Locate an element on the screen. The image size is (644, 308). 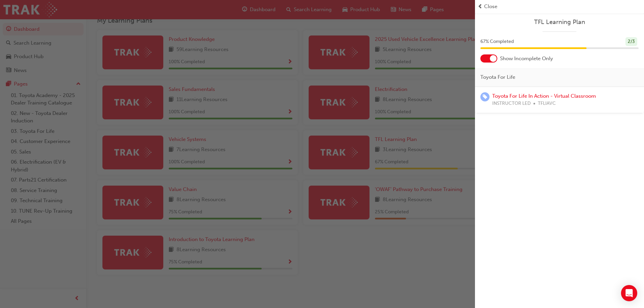
span: Toyota For Life is located at coordinates (498, 77).